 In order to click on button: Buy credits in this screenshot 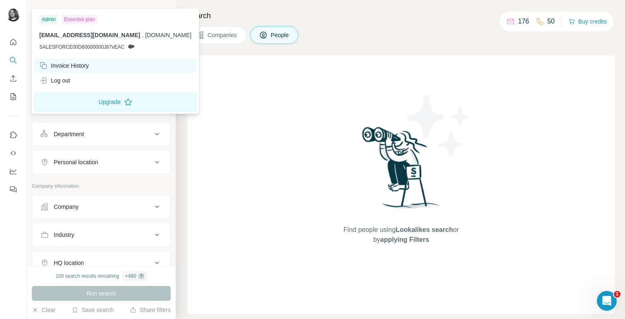, I will do `click(587, 21)`.